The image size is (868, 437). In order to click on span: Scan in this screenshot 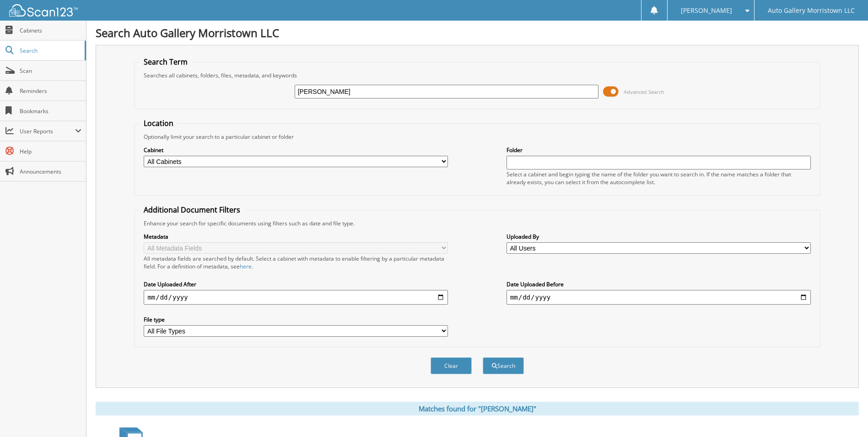, I will do `click(50, 70)`.